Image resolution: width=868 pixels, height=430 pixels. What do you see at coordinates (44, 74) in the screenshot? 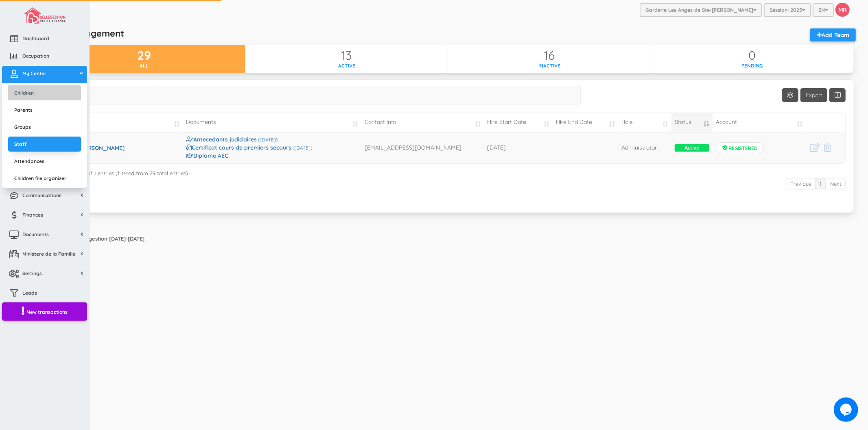
I see `a: My Center` at bounding box center [44, 74].